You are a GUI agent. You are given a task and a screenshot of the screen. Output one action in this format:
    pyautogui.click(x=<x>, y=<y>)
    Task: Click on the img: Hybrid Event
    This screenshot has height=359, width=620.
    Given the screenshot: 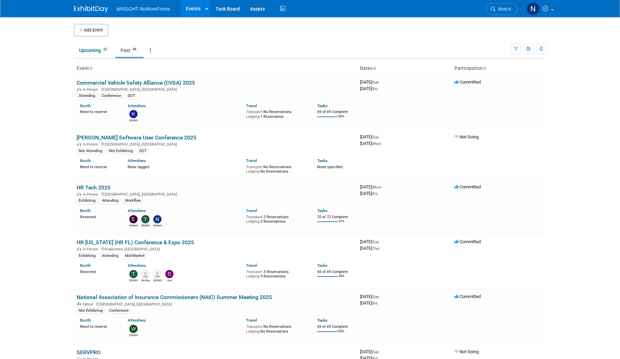 What is the action you would take?
    pyautogui.click(x=79, y=304)
    